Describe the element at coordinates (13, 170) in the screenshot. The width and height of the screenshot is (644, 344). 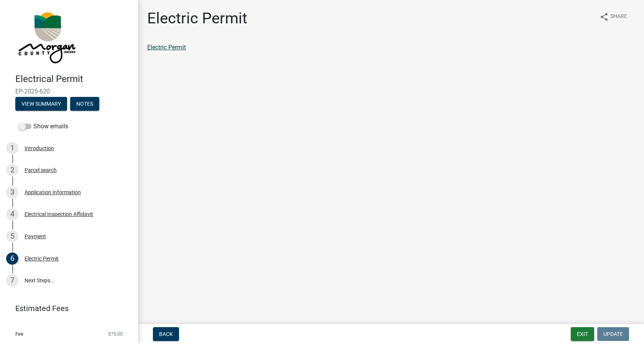
I see `div: 2` at that location.